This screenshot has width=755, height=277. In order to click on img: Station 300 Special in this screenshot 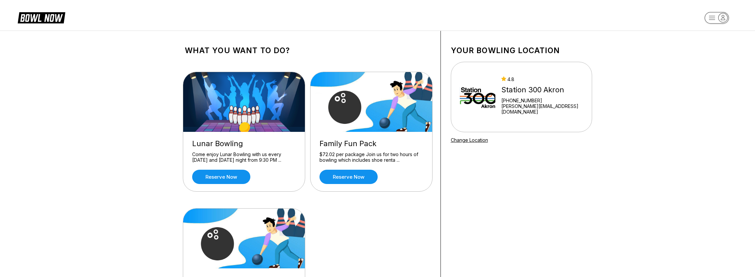, I will do `click(244, 239)`.